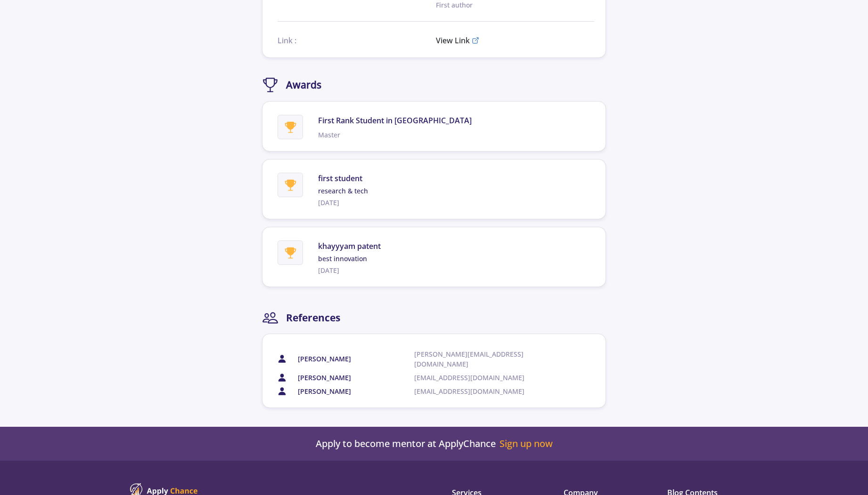 This screenshot has height=495, width=868. I want to click on a: View Link, so click(515, 41).